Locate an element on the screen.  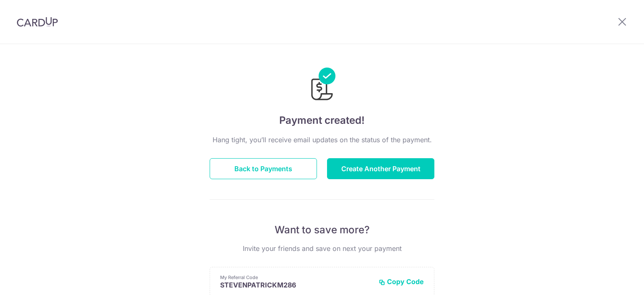
h4: Payment created! is located at coordinates (322, 120).